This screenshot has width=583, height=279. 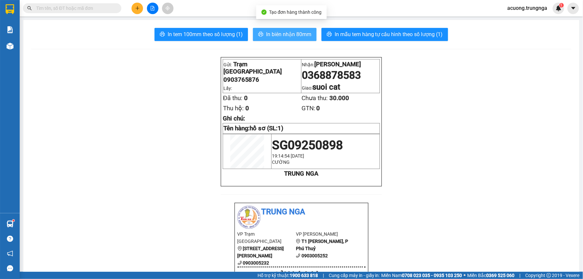 I want to click on b: 0903005232, so click(x=256, y=263).